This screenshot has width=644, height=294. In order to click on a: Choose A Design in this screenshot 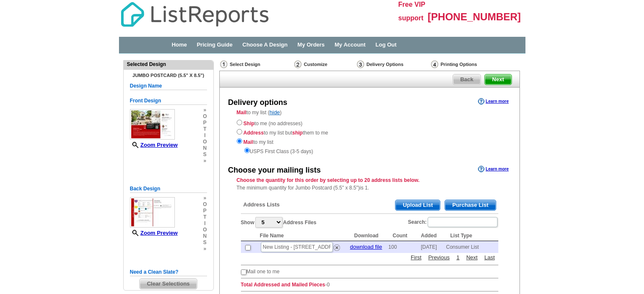, I will do `click(265, 45)`.